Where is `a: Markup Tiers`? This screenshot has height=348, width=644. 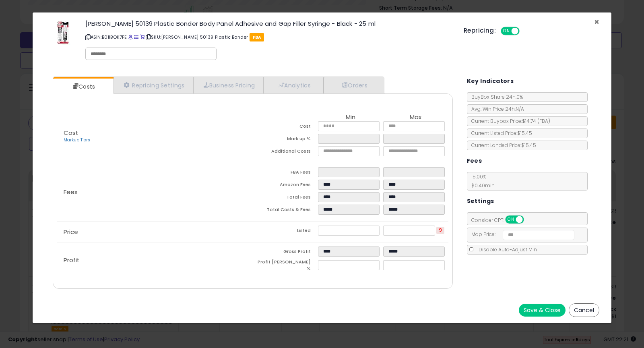
a: Markup Tiers is located at coordinates (77, 140).